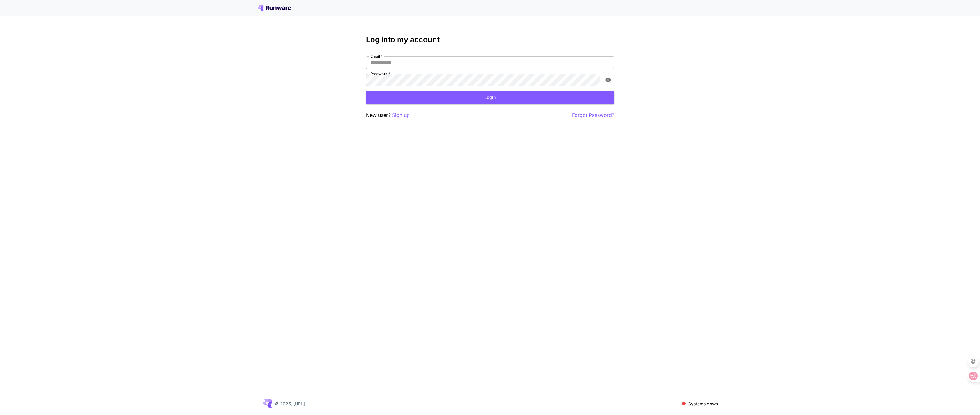 This screenshot has height=415, width=980. I want to click on p: Forgot Password?, so click(593, 115).